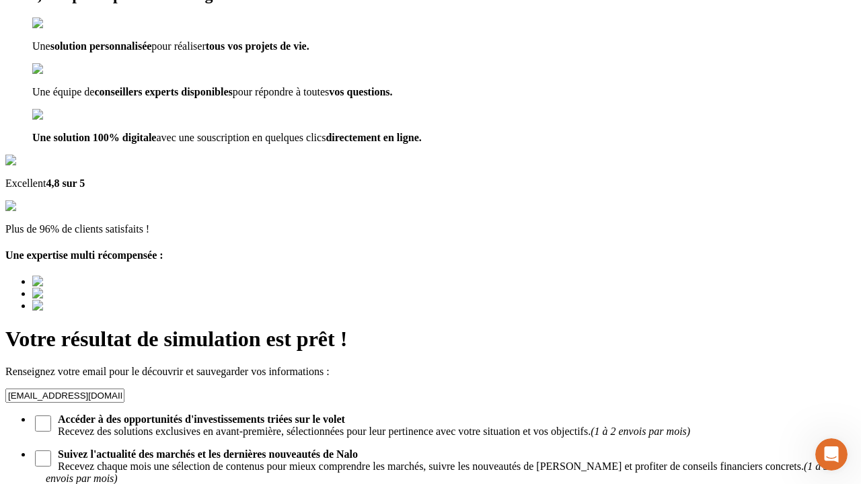 The width and height of the screenshot is (861, 484). What do you see at coordinates (437, 472) in the screenshot?
I see `em: (1 à 3 envois par mois)` at bounding box center [437, 472].